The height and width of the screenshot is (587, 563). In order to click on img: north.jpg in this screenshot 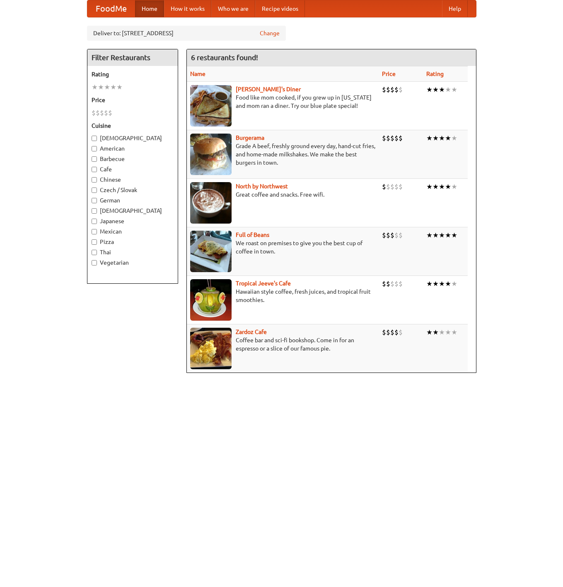, I will do `click(211, 203)`.